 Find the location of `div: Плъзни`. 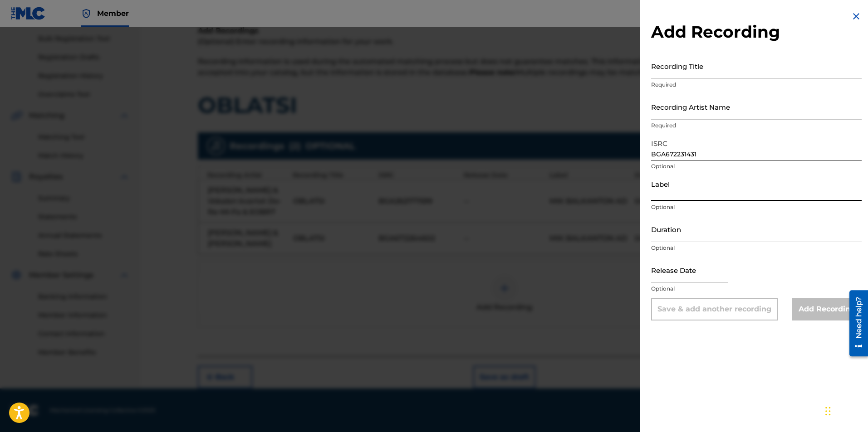

div: Плъзни is located at coordinates (828, 411).